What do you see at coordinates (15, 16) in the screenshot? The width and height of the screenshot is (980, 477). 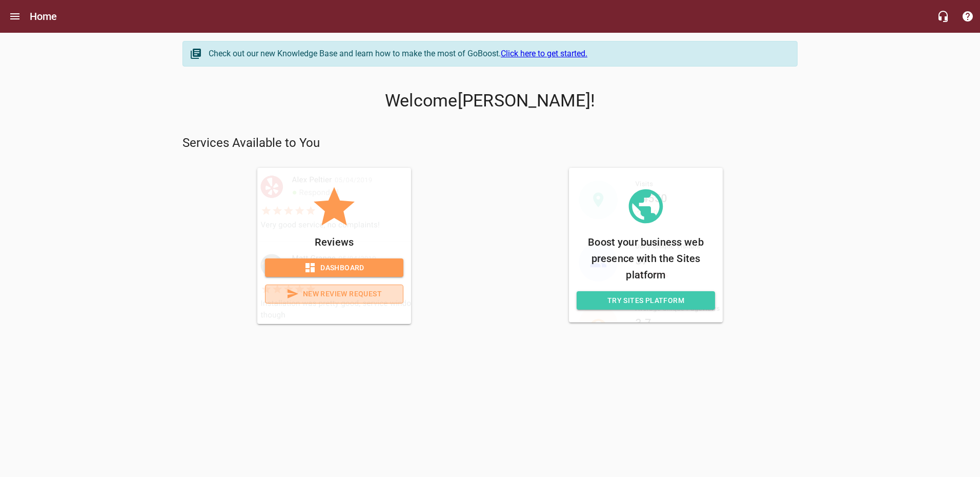 I see `button: Open drawer` at bounding box center [15, 16].